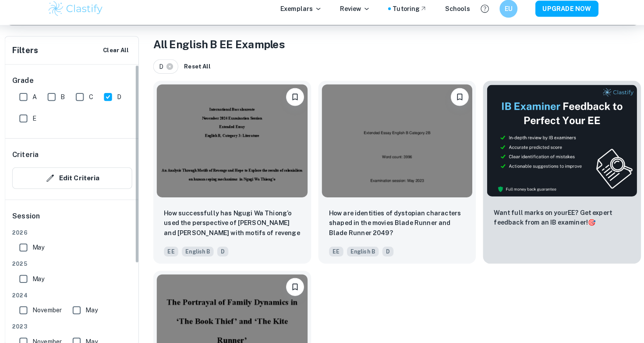 The image size is (644, 343). I want to click on p: How successfully has Ngugi Wa Thiong’o used the perspective of Boro and Njoroge with motifs of re..., so click(233, 226).